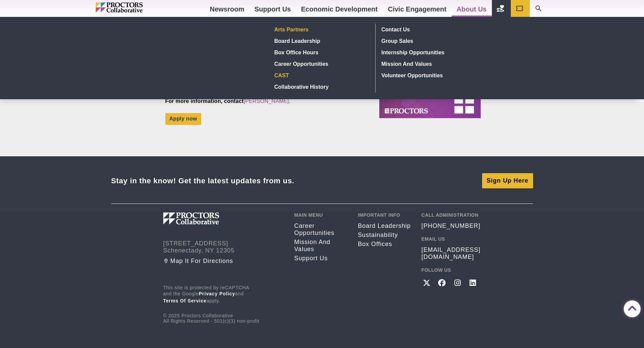 This screenshot has height=348, width=644. Describe the element at coordinates (321, 259) in the screenshot. I see `a: Support Us` at that location.